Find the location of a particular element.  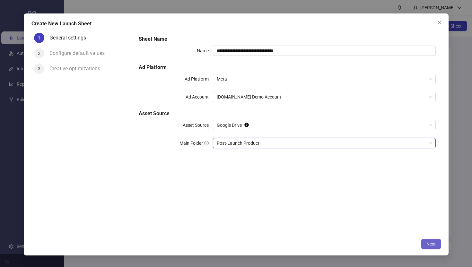

button: Close is located at coordinates (440, 22).